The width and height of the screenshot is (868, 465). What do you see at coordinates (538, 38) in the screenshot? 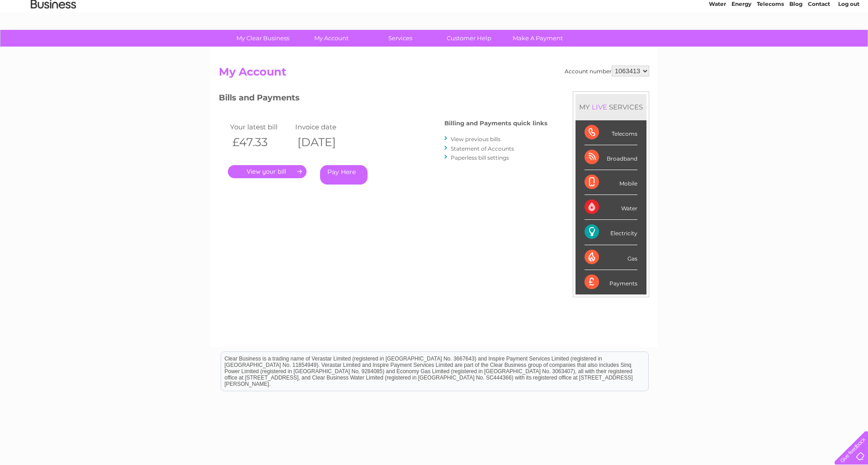
I see `a: Make A Payment` at bounding box center [538, 38].